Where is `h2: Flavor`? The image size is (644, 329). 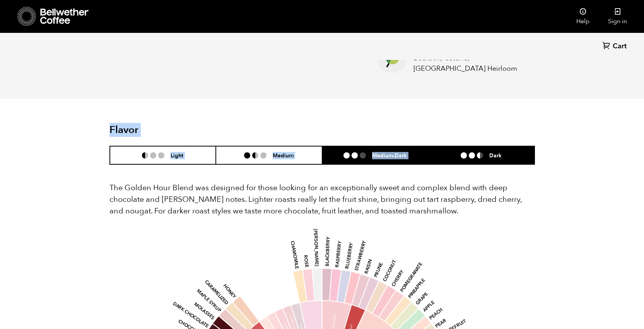
h2: Flavor is located at coordinates (180, 130).